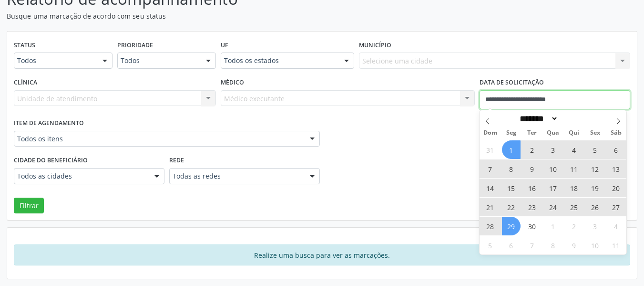  I want to click on span: Ter, so click(532, 133).